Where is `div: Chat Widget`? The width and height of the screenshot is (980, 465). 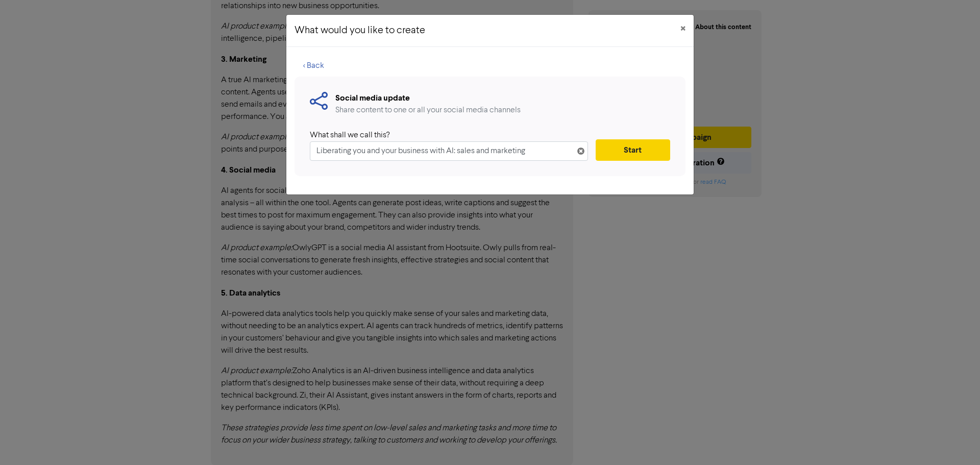 div: Chat Widget is located at coordinates (954, 441).